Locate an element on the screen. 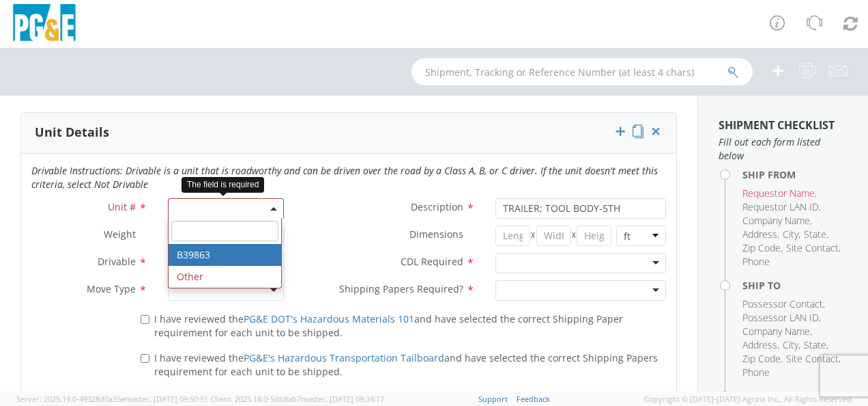 Image resolution: width=868 pixels, height=406 pixels. span: Shipping Papers Required? is located at coordinates (401, 288).